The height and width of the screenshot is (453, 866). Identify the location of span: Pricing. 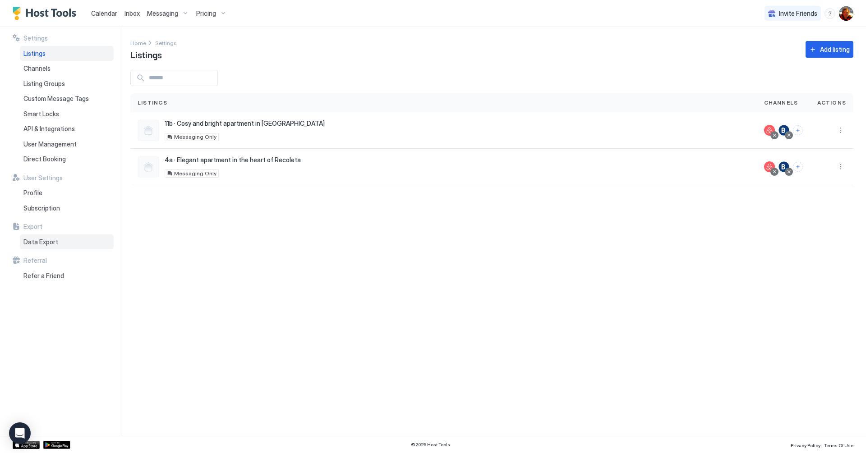
(206, 14).